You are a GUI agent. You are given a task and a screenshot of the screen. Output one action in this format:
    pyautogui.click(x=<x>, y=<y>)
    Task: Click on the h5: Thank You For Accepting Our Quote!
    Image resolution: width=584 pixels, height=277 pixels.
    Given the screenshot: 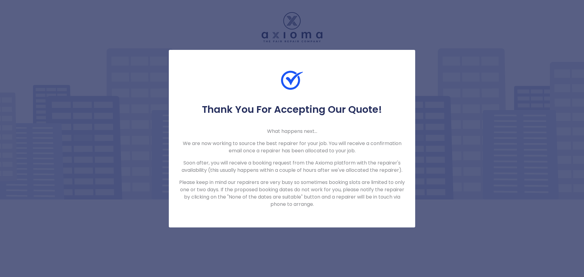 What is the action you would take?
    pyautogui.click(x=292, y=110)
    